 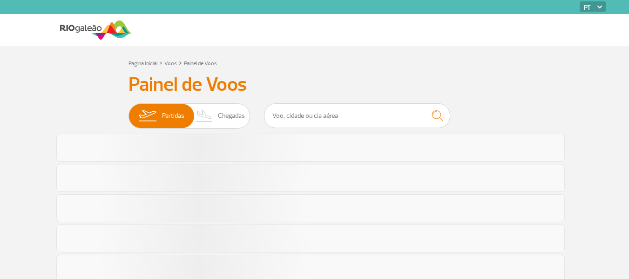 I want to click on span: Chegadas, so click(x=231, y=116).